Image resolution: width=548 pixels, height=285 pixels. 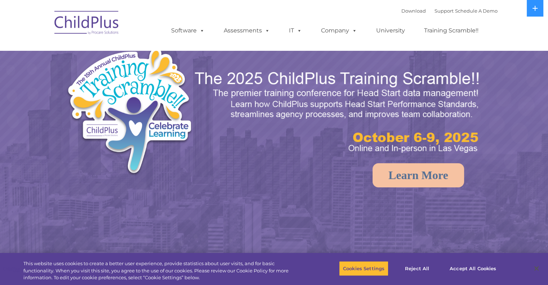 I want to click on button: Accept All Cookies, so click(x=472, y=268).